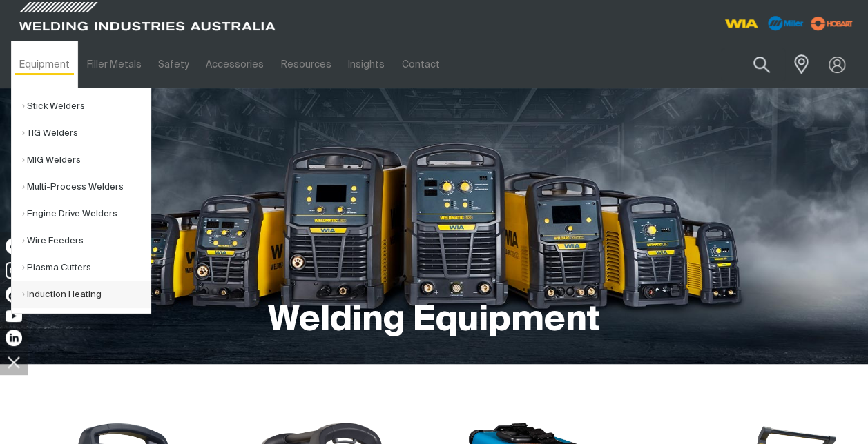 This screenshot has width=868, height=444. What do you see at coordinates (86, 213) in the screenshot?
I see `a: Engine Drive Welders` at bounding box center [86, 213].